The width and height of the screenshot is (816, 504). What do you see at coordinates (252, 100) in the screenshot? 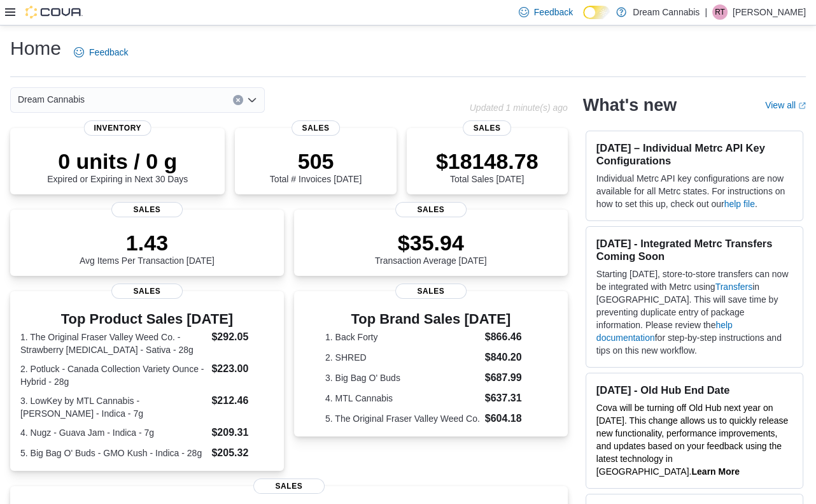
I see `button: Open list of options` at bounding box center [252, 100].